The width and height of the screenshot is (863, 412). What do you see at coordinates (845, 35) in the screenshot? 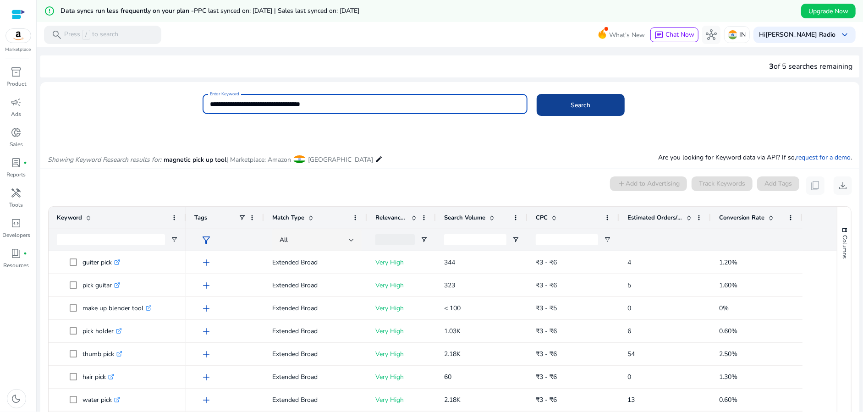
I see `span: keyboard_arrow_down` at bounding box center [845, 35].